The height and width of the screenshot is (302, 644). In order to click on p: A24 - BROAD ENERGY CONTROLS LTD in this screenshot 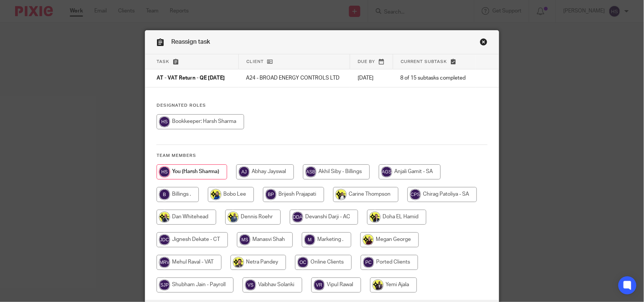, I will do `click(295, 78)`.